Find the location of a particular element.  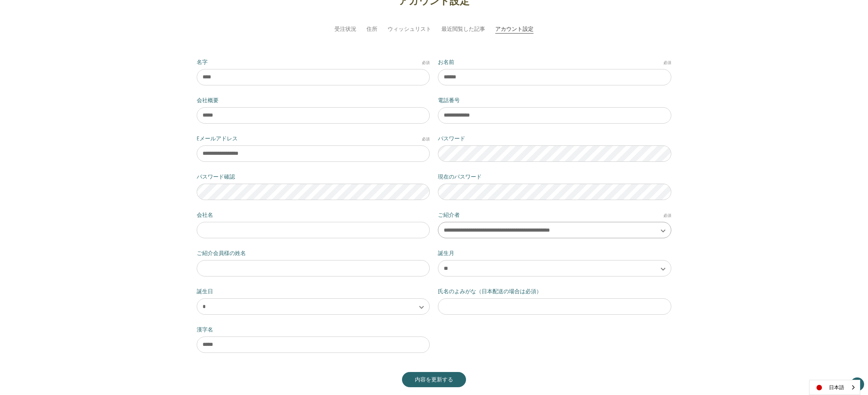

aside: Language selected: 日本語 is located at coordinates (834, 387).